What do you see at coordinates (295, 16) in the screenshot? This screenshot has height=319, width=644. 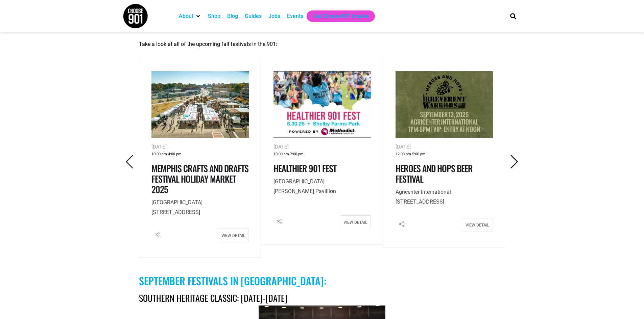 I see `a: Events` at bounding box center [295, 16].